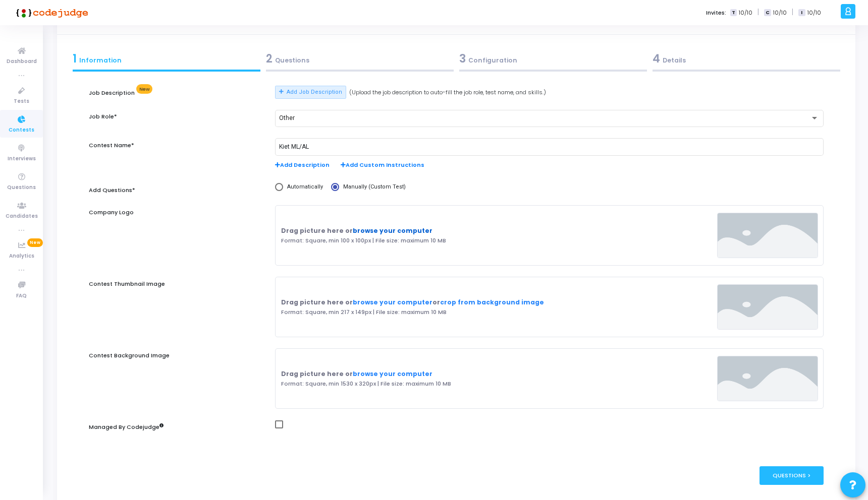 Image resolution: width=868 pixels, height=500 pixels. I want to click on span: I, so click(801, 13).